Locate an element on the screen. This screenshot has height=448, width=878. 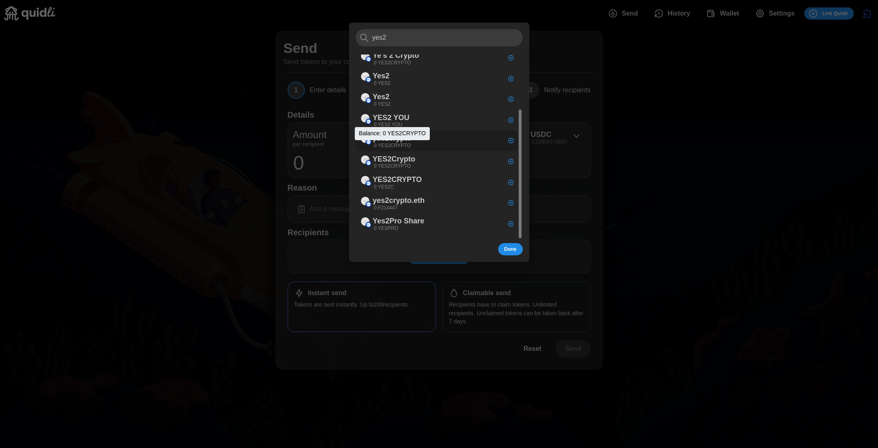
p: Ye's 2 Crypto is located at coordinates (396, 55).